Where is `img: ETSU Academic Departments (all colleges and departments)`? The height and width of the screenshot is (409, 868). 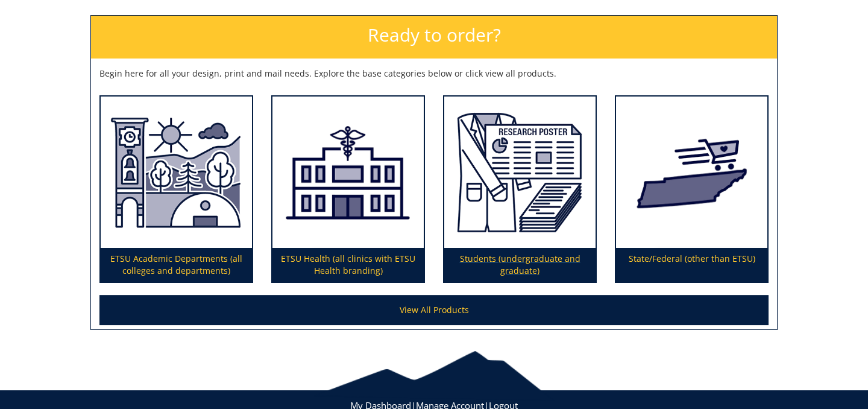
img: ETSU Academic Departments (all colleges and departments) is located at coordinates (176, 173).